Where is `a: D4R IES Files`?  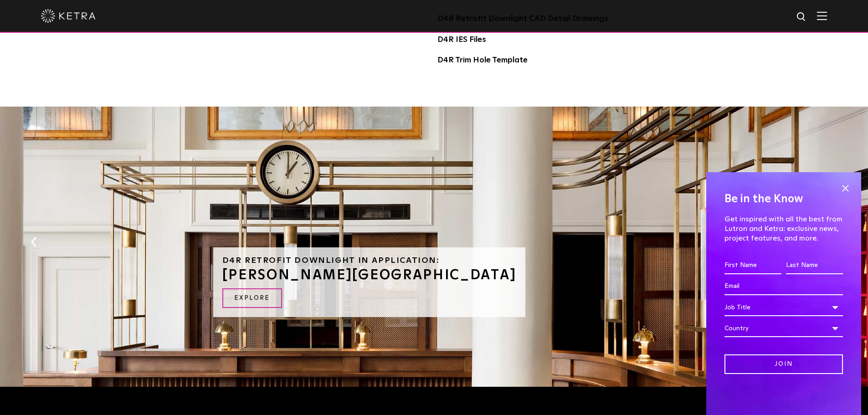 a: D4R IES Files is located at coordinates (462, 40).